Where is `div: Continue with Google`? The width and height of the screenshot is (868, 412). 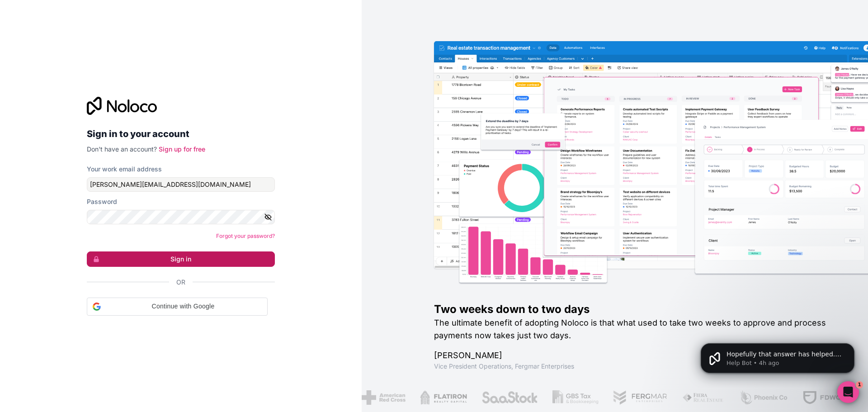
div: Continue with Google is located at coordinates (177, 307).